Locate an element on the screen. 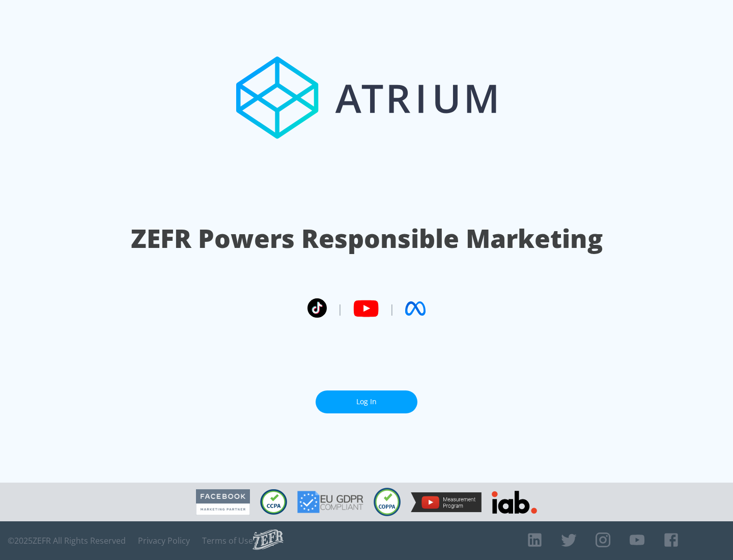 Image resolution: width=733 pixels, height=560 pixels. img: GDPR Compliant is located at coordinates (331, 502).